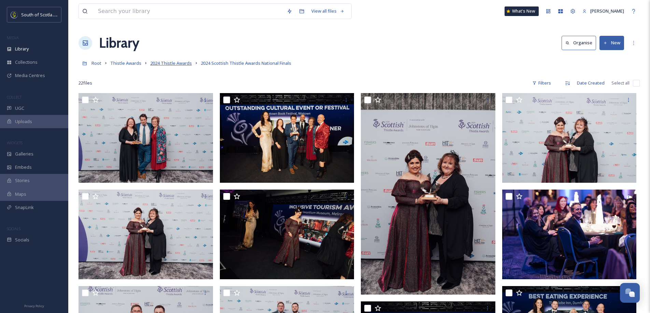  I want to click on span: Stories, so click(22, 181).